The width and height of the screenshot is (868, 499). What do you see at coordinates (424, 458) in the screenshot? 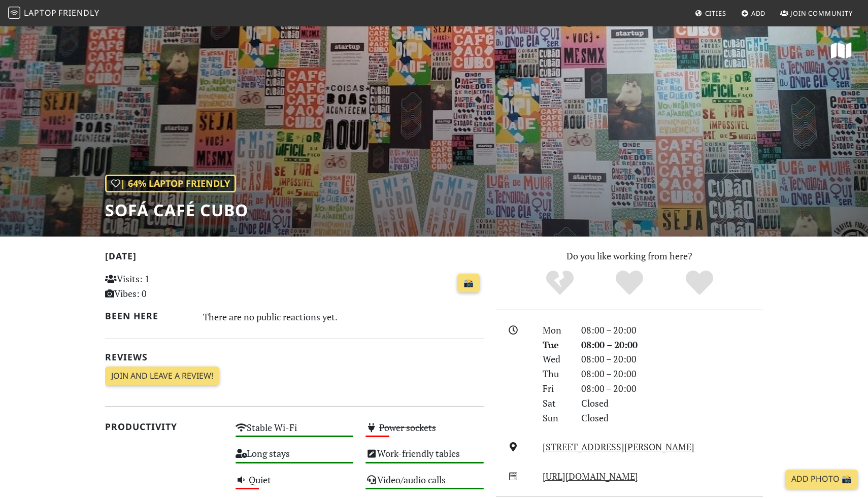
I see `div: Work-friendly tables` at bounding box center [424, 458].